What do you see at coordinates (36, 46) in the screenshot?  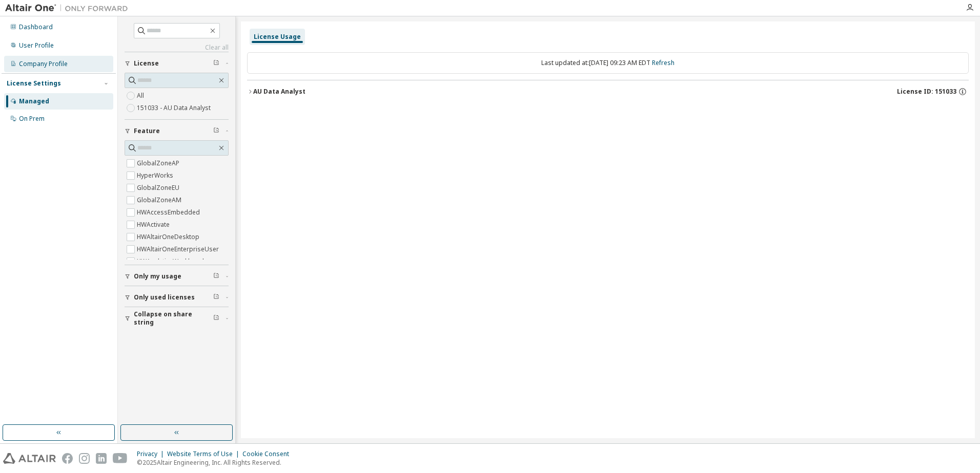 I see `div: User Profile` at bounding box center [36, 46].